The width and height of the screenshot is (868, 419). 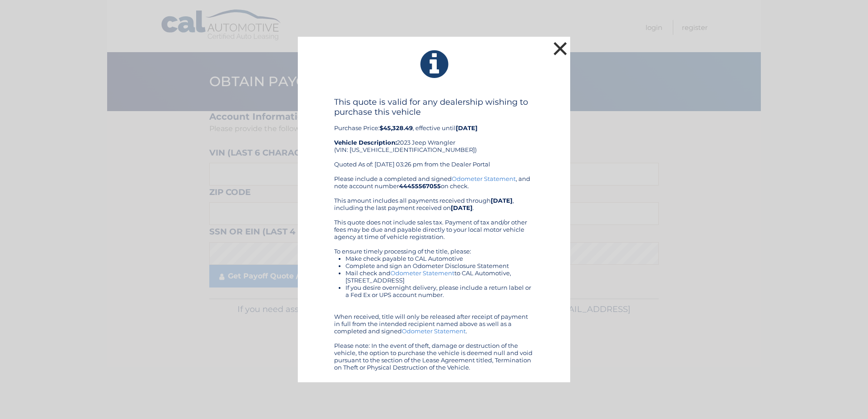 What do you see at coordinates (396, 128) in the screenshot?
I see `b: $45,328.49` at bounding box center [396, 128].